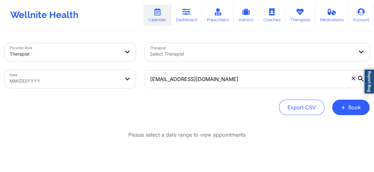 This screenshot has width=374, height=172. I want to click on button: Export CSV, so click(301, 107).